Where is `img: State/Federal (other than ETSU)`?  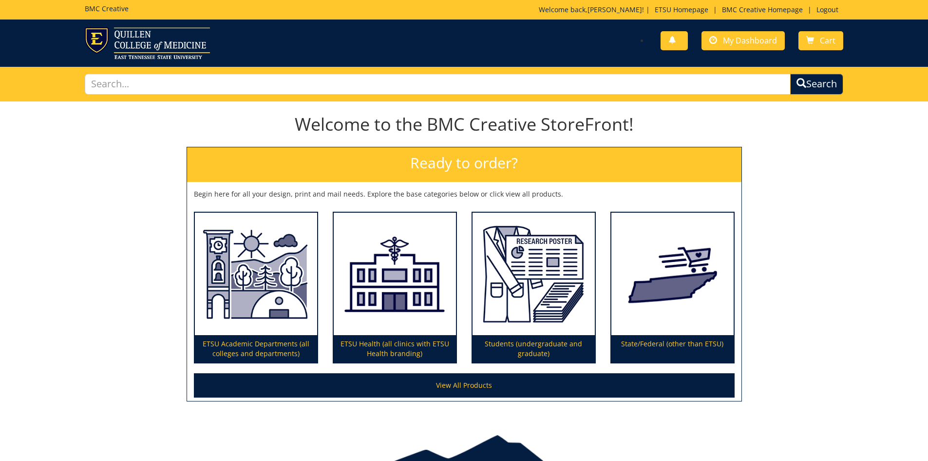
img: State/Federal (other than ETSU) is located at coordinates (672, 274).